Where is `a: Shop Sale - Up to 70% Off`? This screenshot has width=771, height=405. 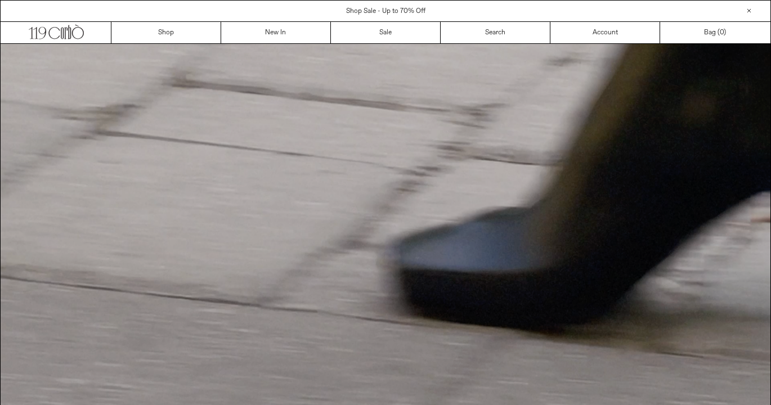
a: Shop Sale - Up to 70% Off is located at coordinates (386, 11).